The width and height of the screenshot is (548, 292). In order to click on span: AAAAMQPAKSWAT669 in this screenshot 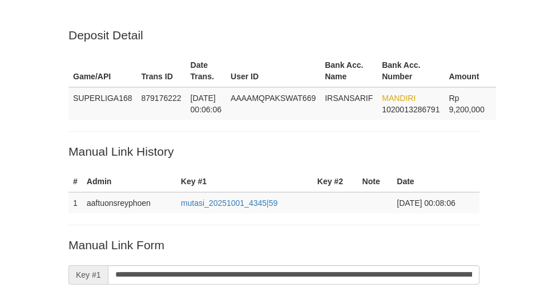, I will do `click(273, 98)`.